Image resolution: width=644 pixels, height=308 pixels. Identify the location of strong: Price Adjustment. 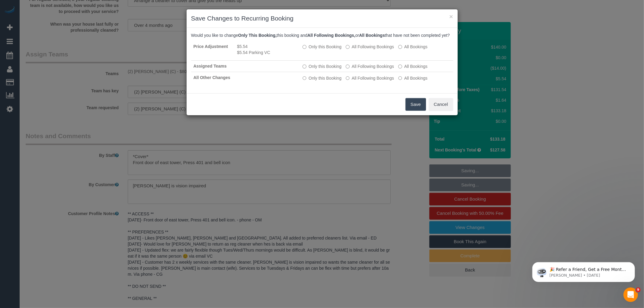
(211, 46).